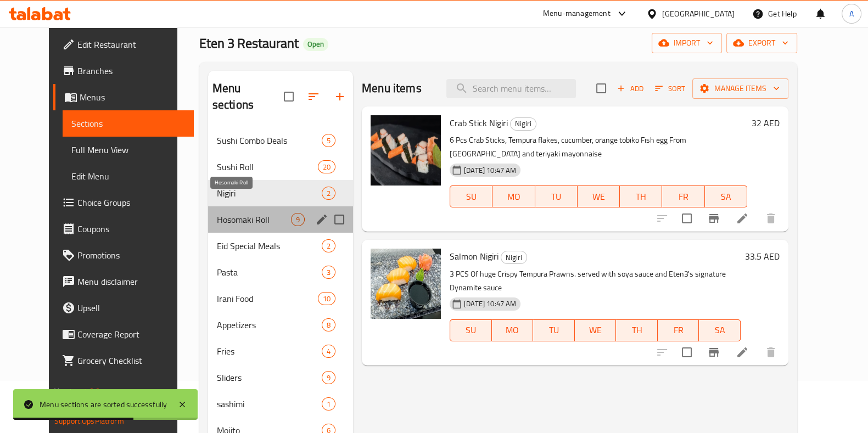 The width and height of the screenshot is (868, 433). What do you see at coordinates (281, 378) in the screenshot?
I see `div: Sliders9` at bounding box center [281, 378].